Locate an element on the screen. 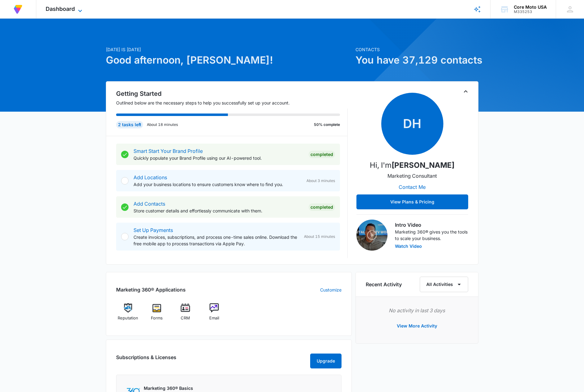 The height and width of the screenshot is (392, 584). p: Marketing 360® Basics is located at coordinates (182, 388).